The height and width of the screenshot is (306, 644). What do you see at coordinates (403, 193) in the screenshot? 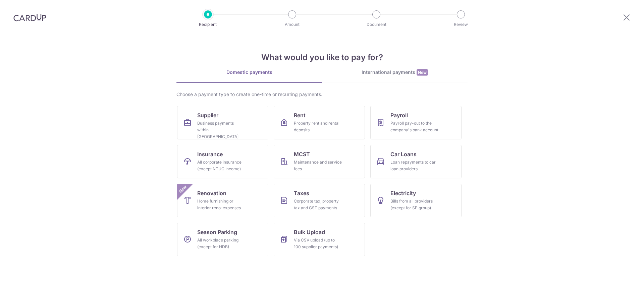
I see `span: Electricity` at bounding box center [403, 193].